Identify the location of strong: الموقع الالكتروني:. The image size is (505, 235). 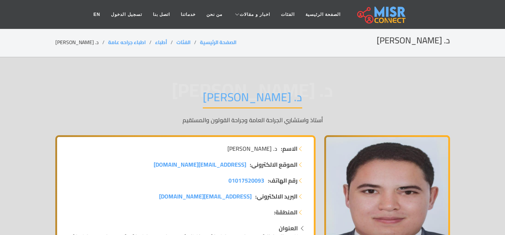
(274, 164).